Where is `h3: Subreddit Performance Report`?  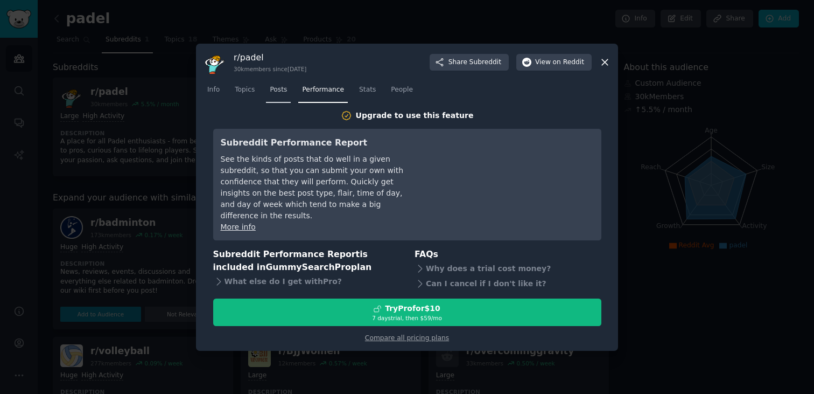
h3: Subreddit Performance Report is located at coordinates (319, 143).